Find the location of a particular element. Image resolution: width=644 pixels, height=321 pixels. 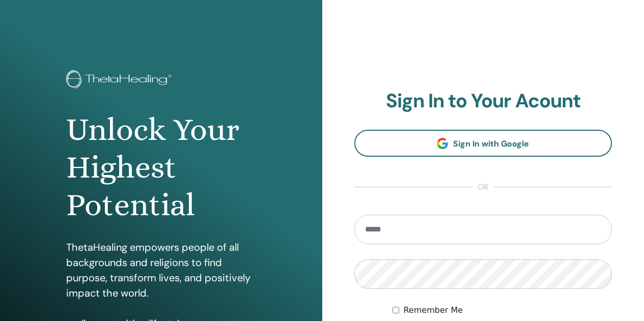

h2: Sign In to Your Acount is located at coordinates (483, 101).